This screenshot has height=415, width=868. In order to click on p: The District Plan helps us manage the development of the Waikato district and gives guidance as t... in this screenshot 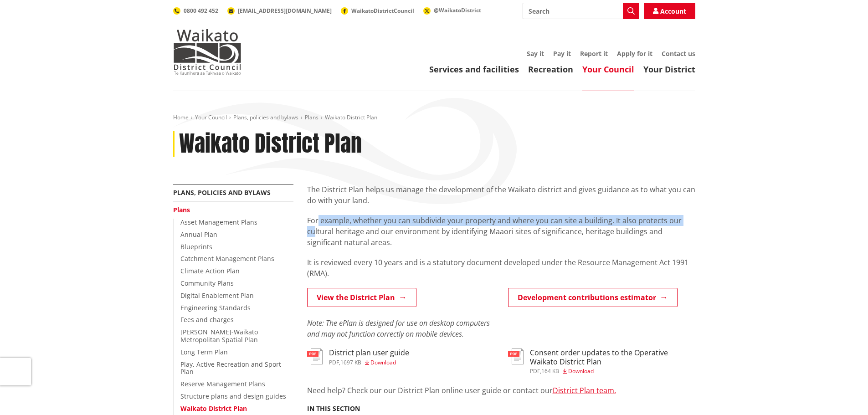, I will do `click(501, 195)`.